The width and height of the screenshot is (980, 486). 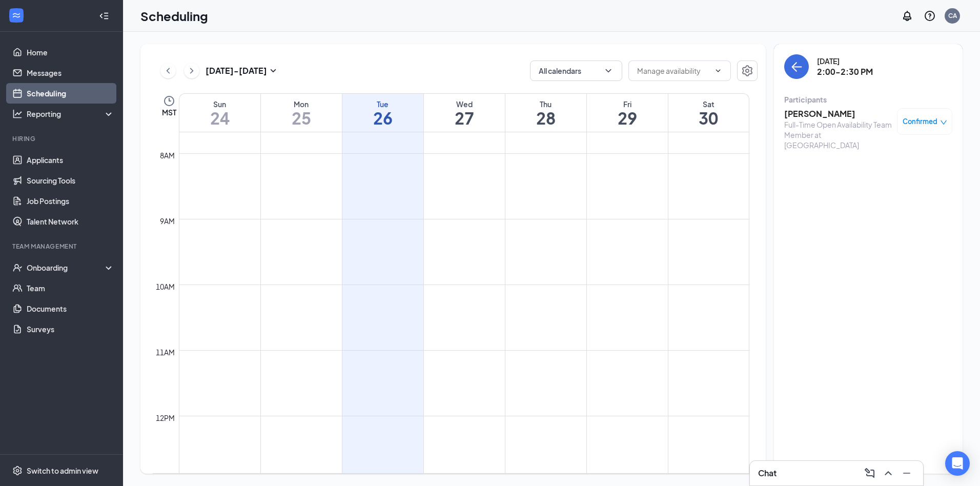 What do you see at coordinates (628, 104) in the screenshot?
I see `div: Fri` at bounding box center [628, 104].